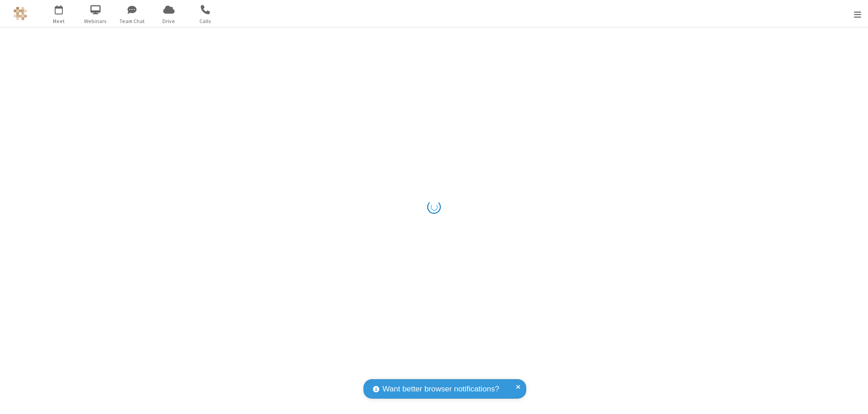 The image size is (868, 414). Describe the element at coordinates (169, 22) in the screenshot. I see `span: Drive` at that location.